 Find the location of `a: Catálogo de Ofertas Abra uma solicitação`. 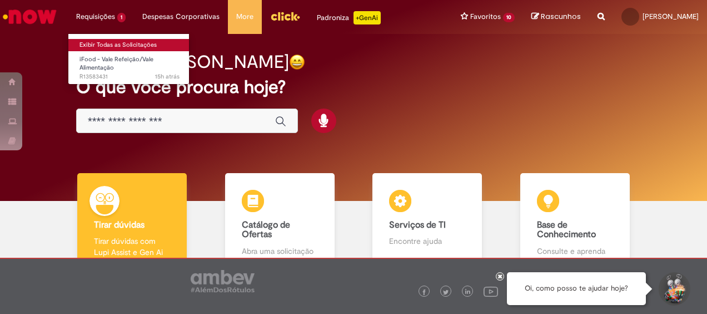

a: Catálogo de Ofertas Abra uma solicitação is located at coordinates (280, 221).